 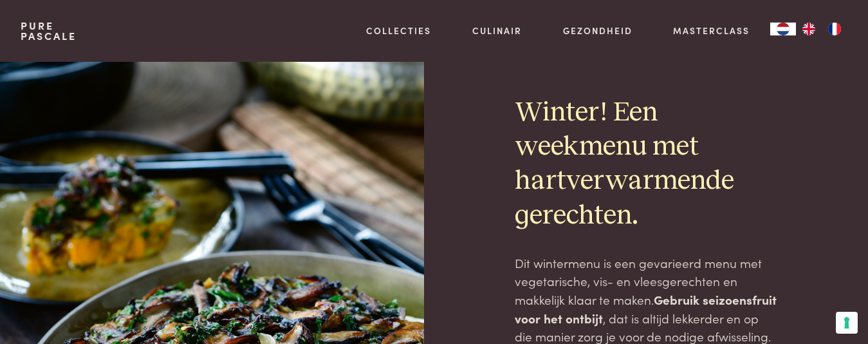 I want to click on a: Gezondheid, so click(x=597, y=30).